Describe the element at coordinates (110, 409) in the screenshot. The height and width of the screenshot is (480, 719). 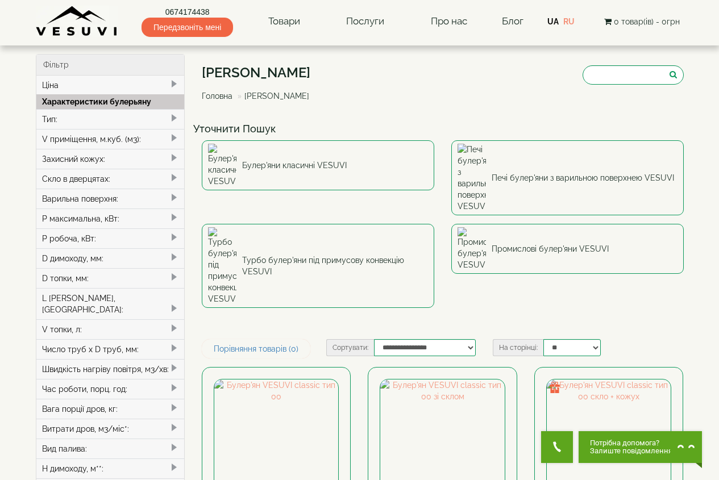
I see `div: Вага порції дров, кг:` at that location.